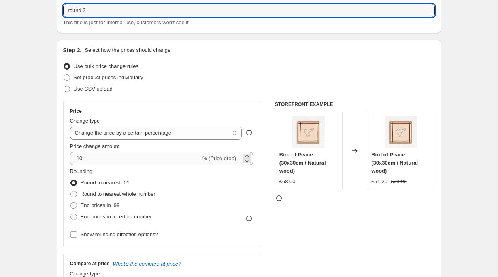 The image size is (498, 277). I want to click on p: Select how the prices should change, so click(128, 50).